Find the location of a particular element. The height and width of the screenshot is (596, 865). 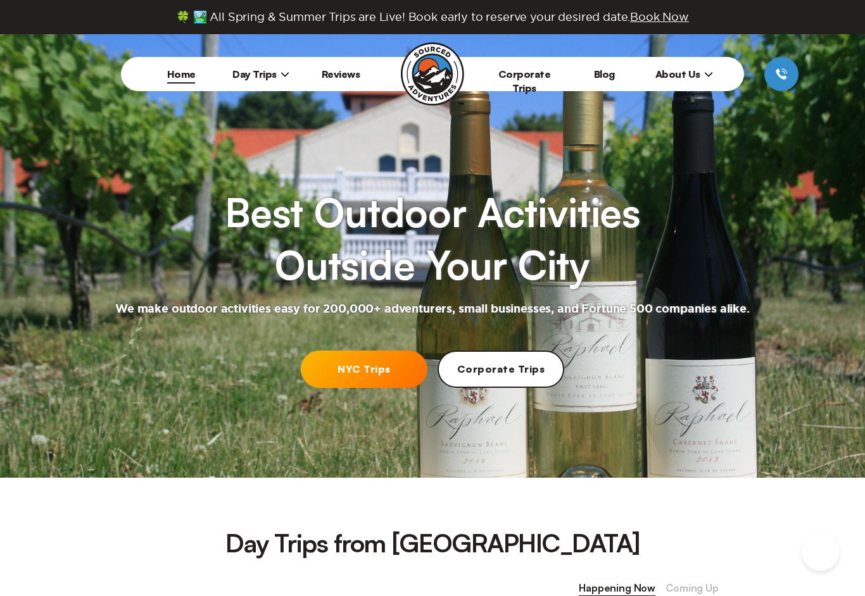

span: About Us is located at coordinates (684, 74).